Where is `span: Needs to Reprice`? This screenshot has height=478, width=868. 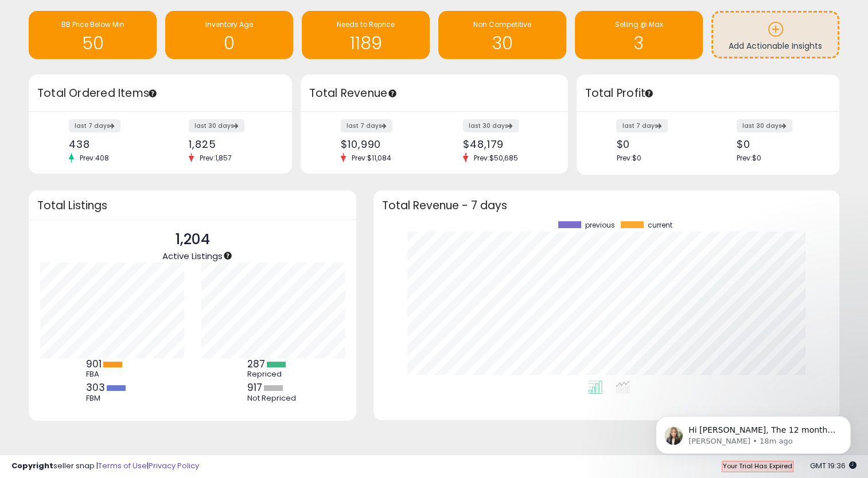 span: Needs to Reprice is located at coordinates (366, 24).